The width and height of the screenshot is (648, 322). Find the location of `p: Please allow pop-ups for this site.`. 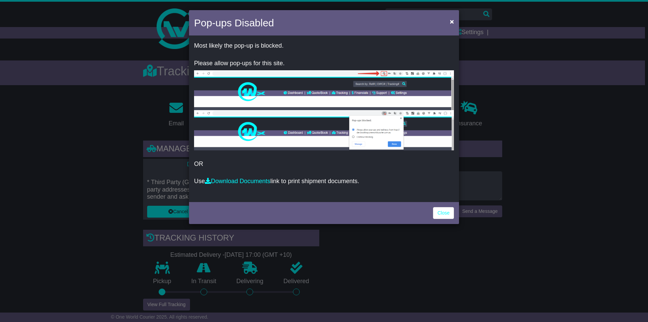

p: Please allow pop-ups for this site. is located at coordinates (324, 63).